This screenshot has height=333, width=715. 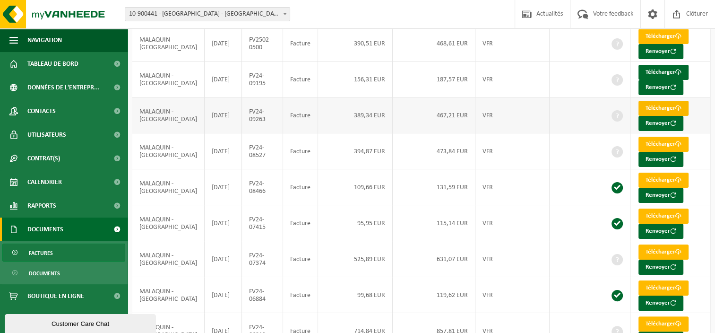 I want to click on td: 109,66 EUR, so click(x=356, y=187).